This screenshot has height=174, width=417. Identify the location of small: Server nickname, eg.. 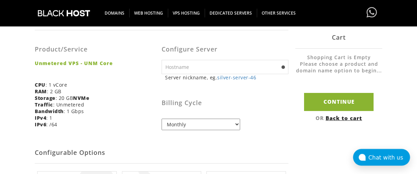
(226, 77).